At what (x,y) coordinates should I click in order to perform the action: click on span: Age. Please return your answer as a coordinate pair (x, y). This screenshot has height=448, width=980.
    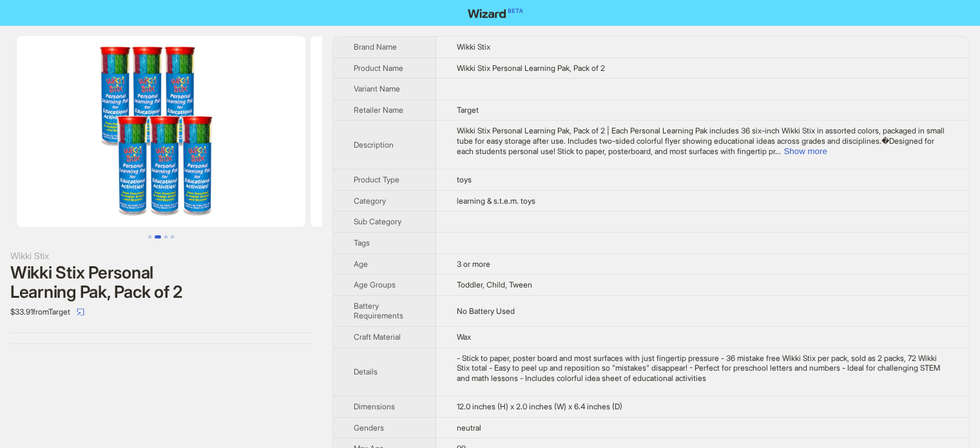
    Looking at the image, I should click on (360, 263).